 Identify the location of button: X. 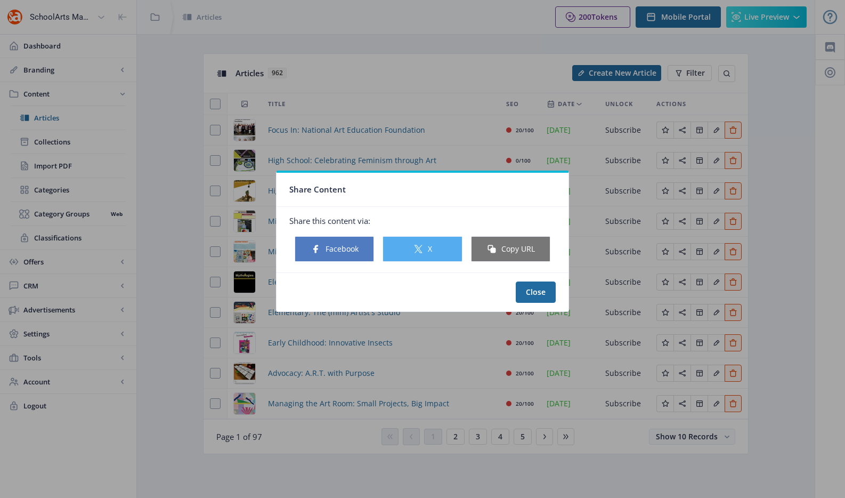
(422, 249).